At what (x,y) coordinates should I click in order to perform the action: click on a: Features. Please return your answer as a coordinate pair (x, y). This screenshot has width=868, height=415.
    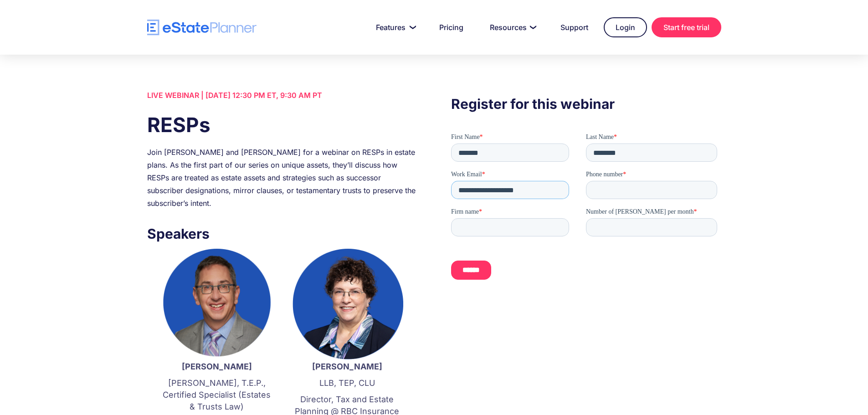
    Looking at the image, I should click on (394, 27).